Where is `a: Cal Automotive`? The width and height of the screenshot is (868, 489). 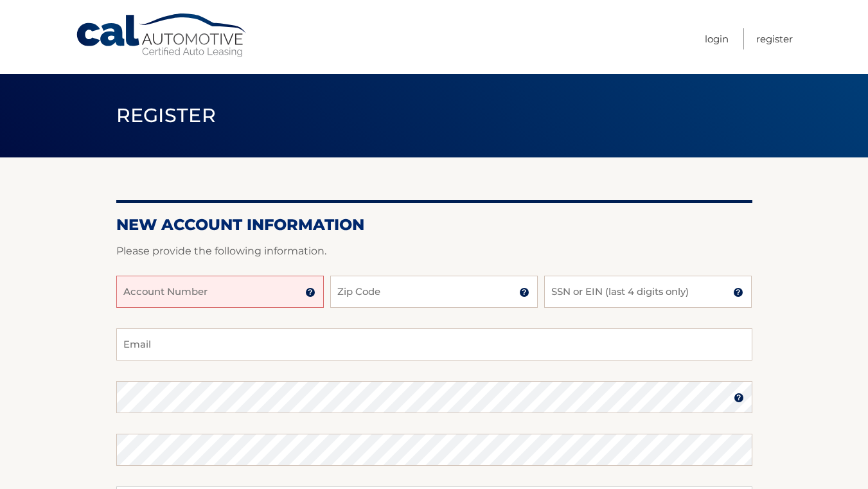
a: Cal Automotive is located at coordinates (162, 35).